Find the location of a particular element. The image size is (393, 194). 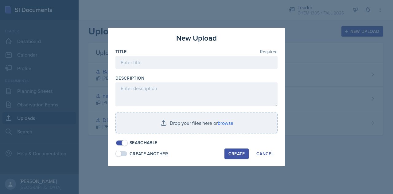

button: Create is located at coordinates (236, 153).